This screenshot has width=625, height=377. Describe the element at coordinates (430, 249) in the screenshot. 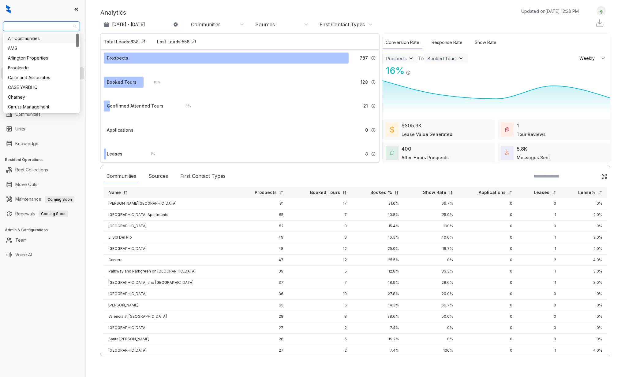

I see `td: 16.7%` at that location.